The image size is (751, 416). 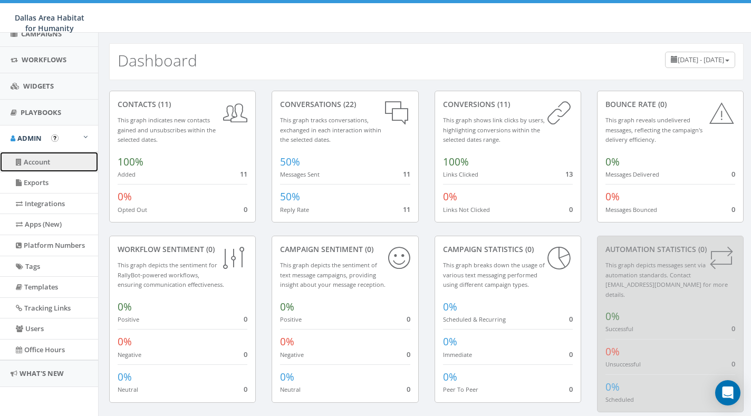 I want to click on div: Workflow Sentiment, so click(x=183, y=249).